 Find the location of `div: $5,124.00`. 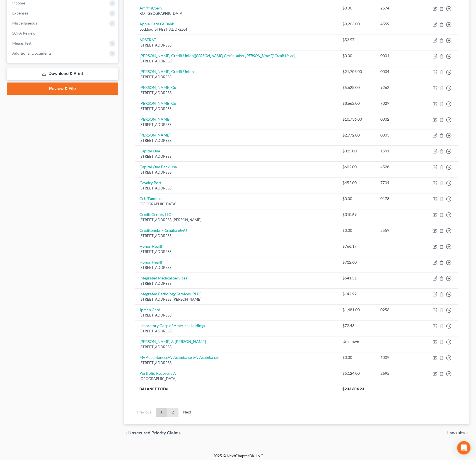

div: $5,124.00 is located at coordinates (357, 373).